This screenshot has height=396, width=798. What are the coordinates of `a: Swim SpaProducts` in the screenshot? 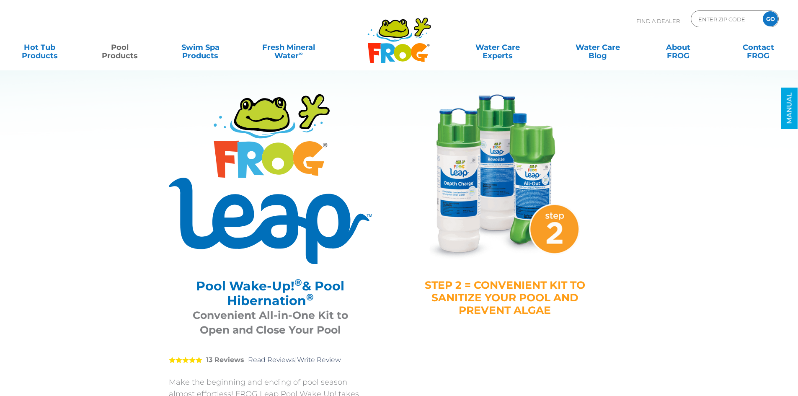 It's located at (200, 47).